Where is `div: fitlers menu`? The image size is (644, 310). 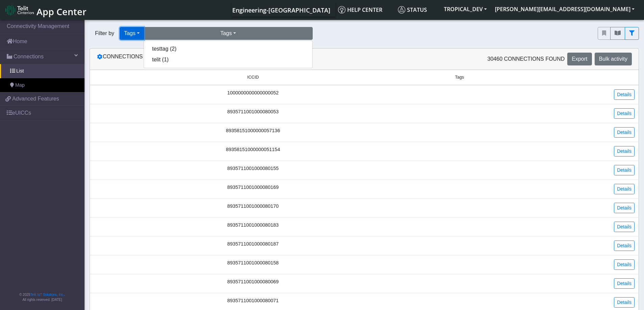
div: fitlers menu is located at coordinates (618, 33).